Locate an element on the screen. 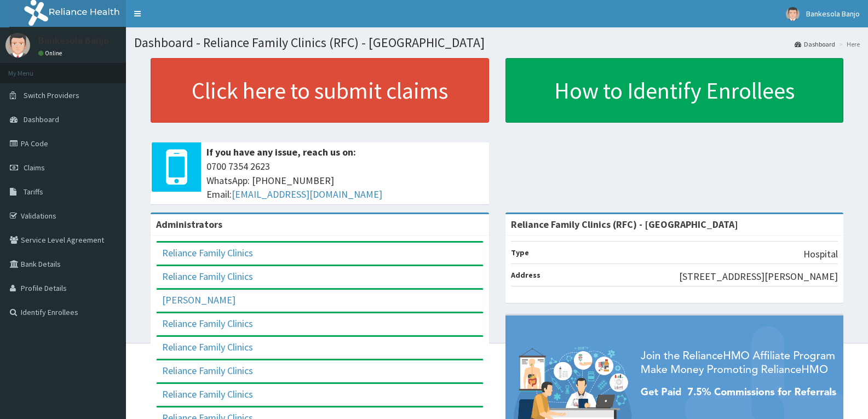  span: Dashboard is located at coordinates (41, 119).